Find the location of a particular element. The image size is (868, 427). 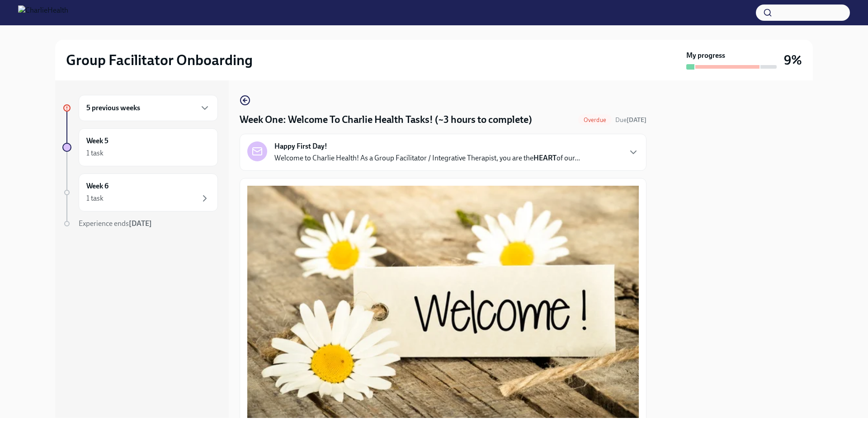

h4: Week One: Welcome To Charlie Health Tasks! (~3 hours to complete) is located at coordinates (386, 120).